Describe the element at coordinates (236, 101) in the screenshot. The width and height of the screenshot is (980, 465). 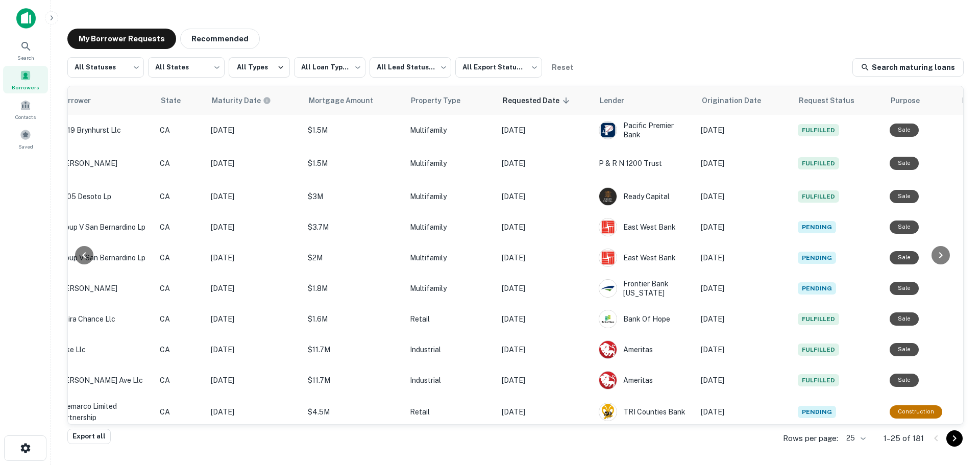
I see `h6: Maturity Date` at that location.